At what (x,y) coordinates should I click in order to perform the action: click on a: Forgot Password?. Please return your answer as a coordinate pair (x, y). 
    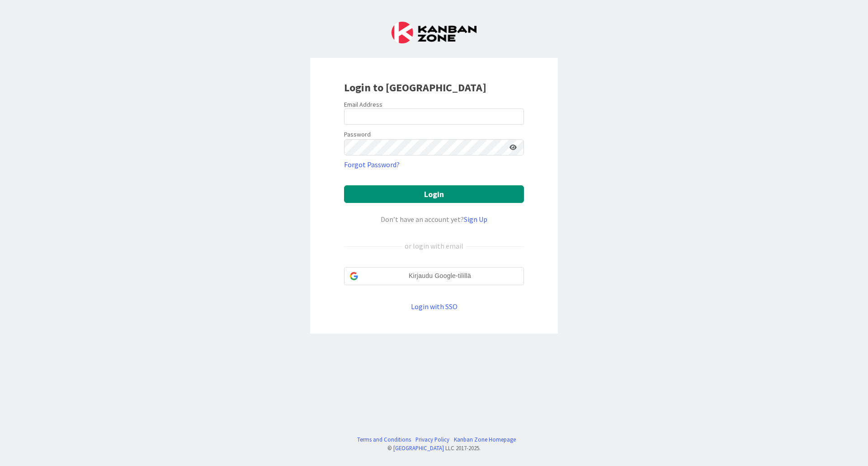
    Looking at the image, I should click on (372, 165).